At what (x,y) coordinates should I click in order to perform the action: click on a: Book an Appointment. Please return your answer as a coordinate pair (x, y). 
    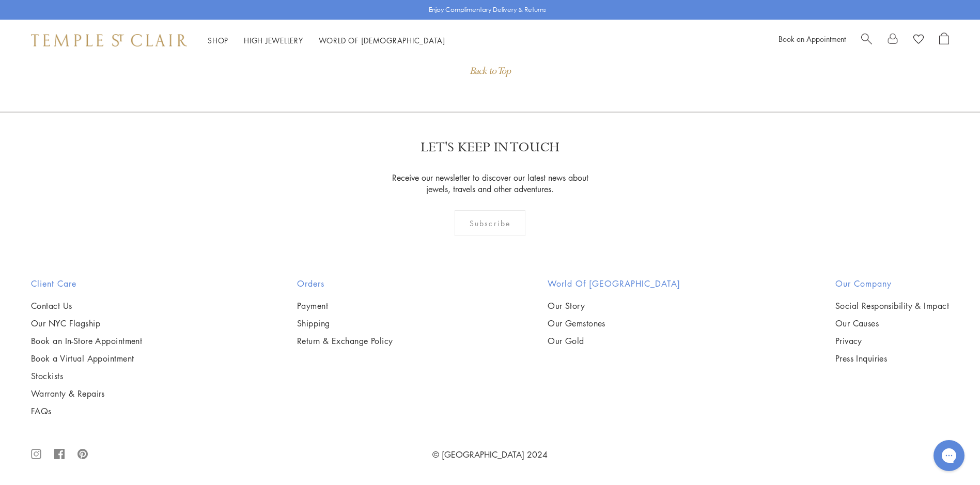
    Looking at the image, I should click on (812, 38).